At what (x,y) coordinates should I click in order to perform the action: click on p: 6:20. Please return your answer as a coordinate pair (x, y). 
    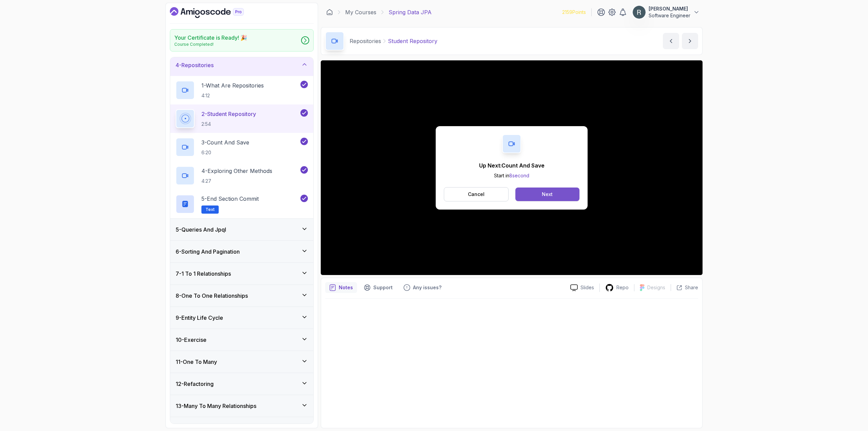
    Looking at the image, I should click on (225, 152).